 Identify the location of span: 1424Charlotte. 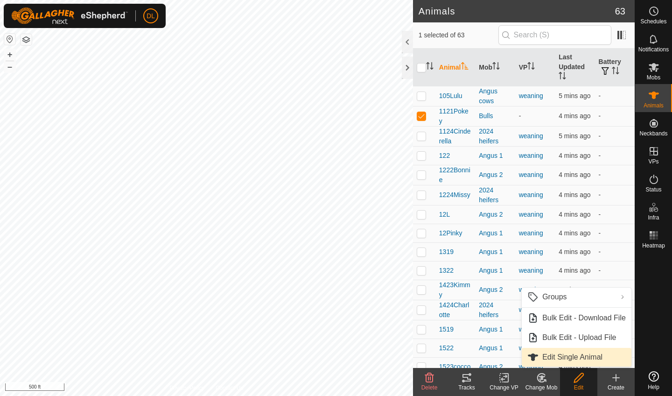
(455, 310).